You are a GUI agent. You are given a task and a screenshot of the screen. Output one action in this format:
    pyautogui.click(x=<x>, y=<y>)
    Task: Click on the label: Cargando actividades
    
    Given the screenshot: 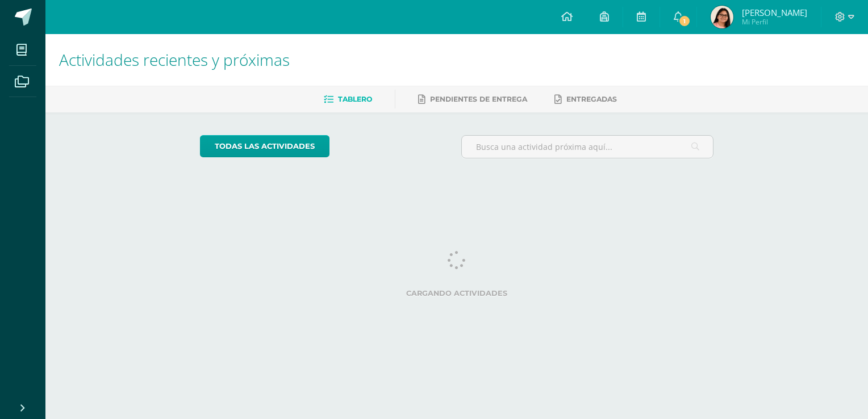 What is the action you would take?
    pyautogui.click(x=456, y=294)
    